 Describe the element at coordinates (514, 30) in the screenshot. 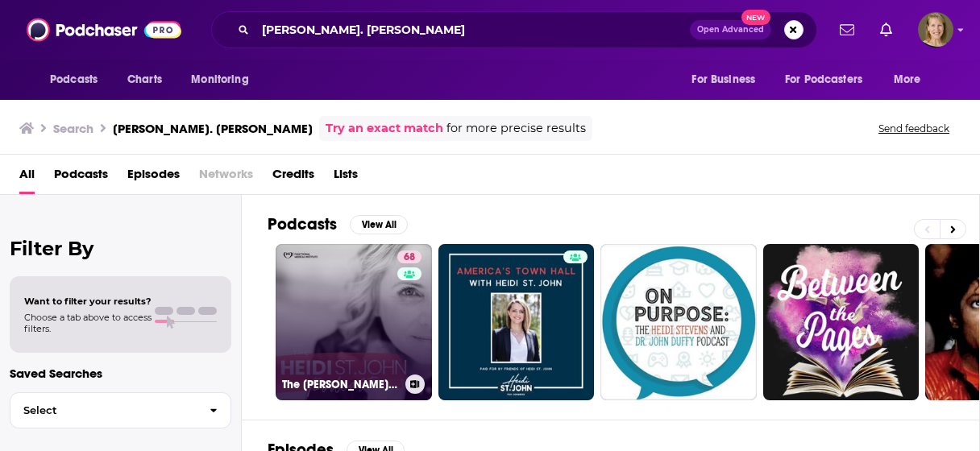

I see `div: Search podcasts, credits, & more...` at that location.